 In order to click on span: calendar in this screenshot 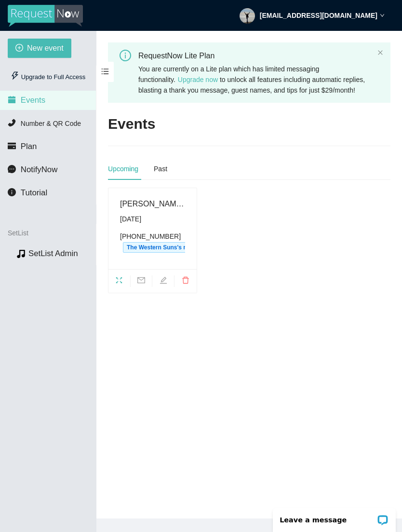, I will do `click(11, 99)`.